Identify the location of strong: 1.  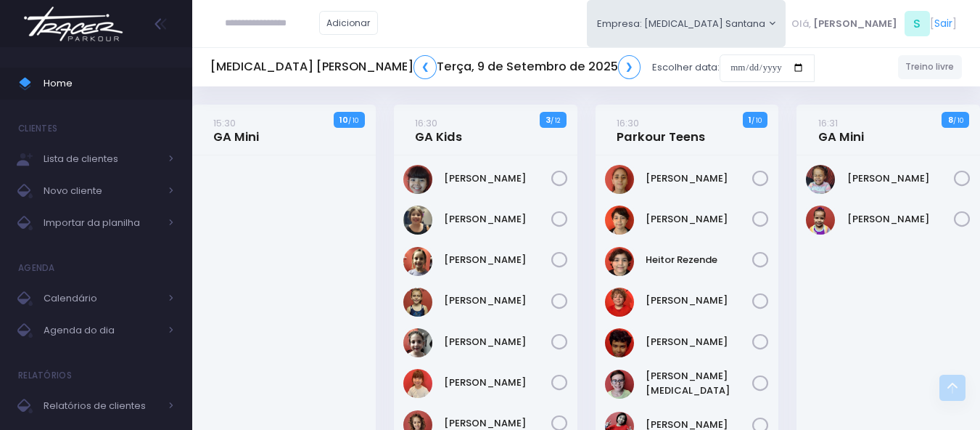
(751, 120).